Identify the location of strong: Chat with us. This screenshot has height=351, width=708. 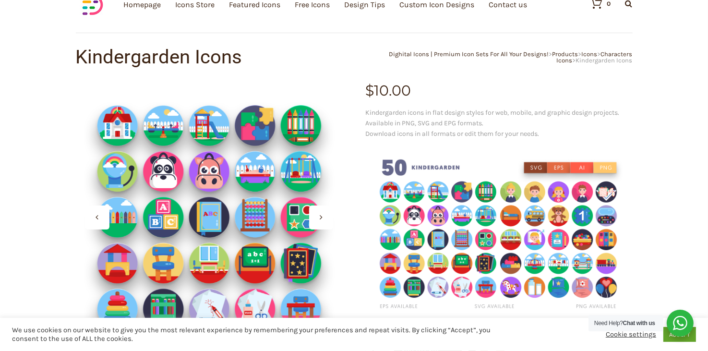
(639, 323).